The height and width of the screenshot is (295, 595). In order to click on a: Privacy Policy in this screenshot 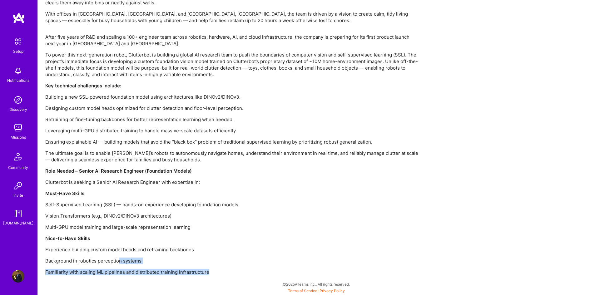, I will do `click(332, 291)`.